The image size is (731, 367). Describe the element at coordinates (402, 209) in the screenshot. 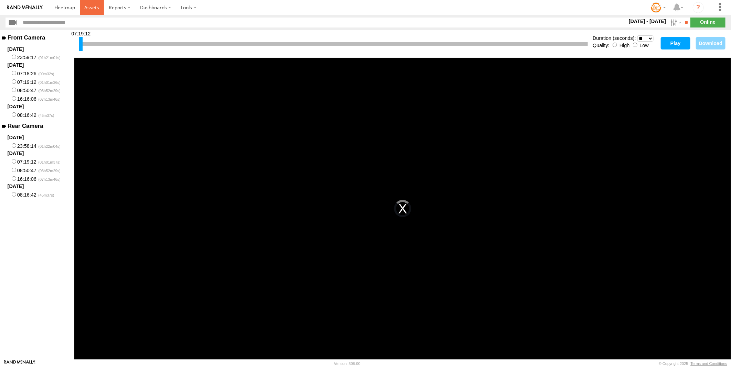

I see `div: Video Player` at that location.